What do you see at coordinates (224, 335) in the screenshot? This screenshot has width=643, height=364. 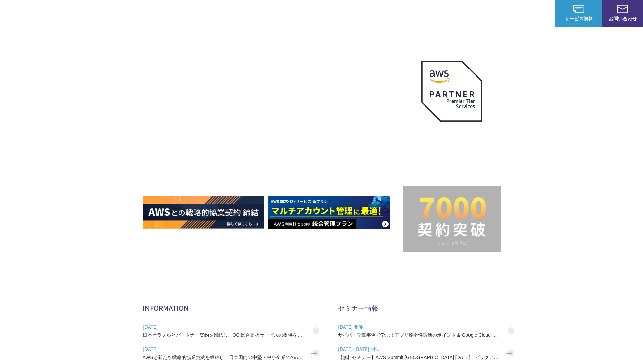 I see `h3: 日本オラクルとパートナー契約を締結し、OCI総合支援サービスの提供を開始` at bounding box center [224, 335].